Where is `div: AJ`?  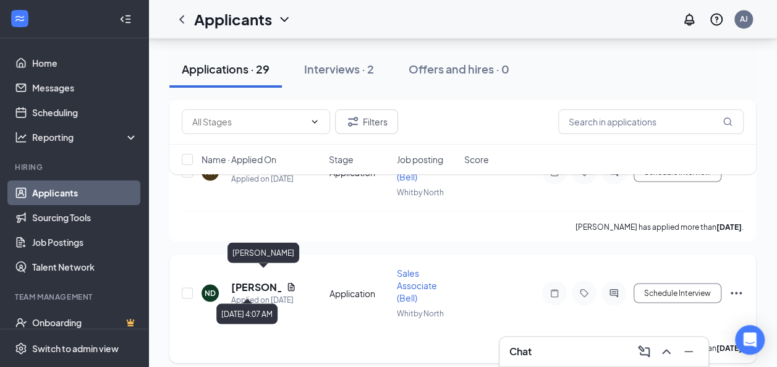 div: AJ is located at coordinates (744, 19).